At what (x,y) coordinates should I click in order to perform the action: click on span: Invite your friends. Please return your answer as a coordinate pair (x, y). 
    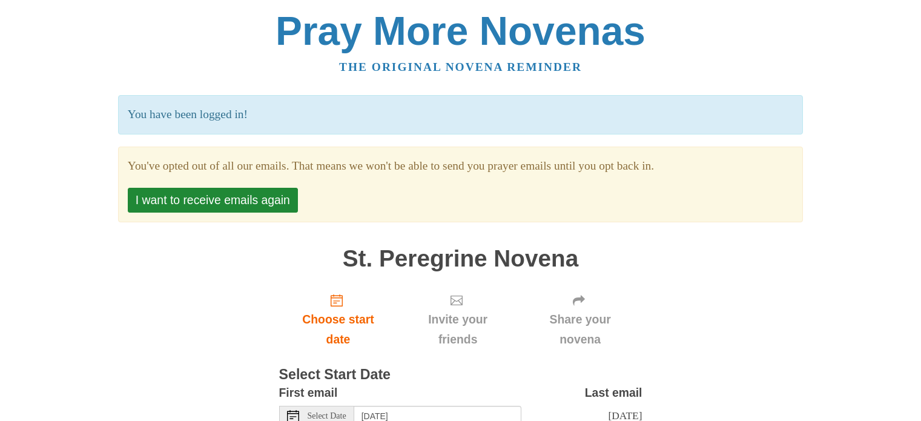
    Looking at the image, I should click on (457, 329).